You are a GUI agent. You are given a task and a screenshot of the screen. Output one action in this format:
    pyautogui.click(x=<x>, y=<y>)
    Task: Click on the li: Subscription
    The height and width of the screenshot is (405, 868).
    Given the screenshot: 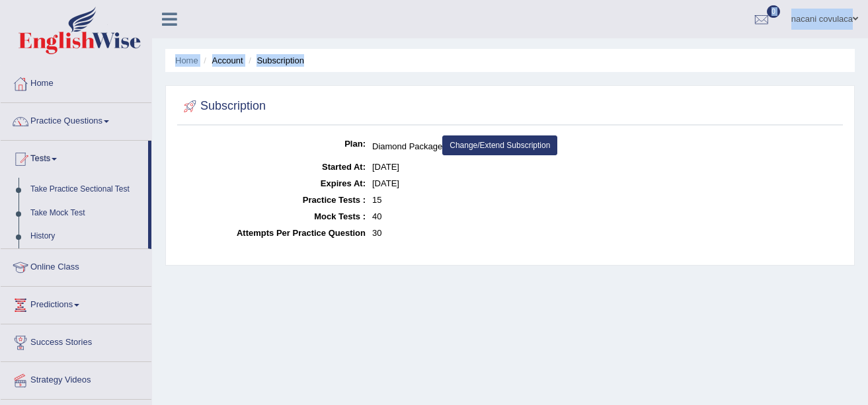 What is the action you would take?
    pyautogui.click(x=274, y=60)
    